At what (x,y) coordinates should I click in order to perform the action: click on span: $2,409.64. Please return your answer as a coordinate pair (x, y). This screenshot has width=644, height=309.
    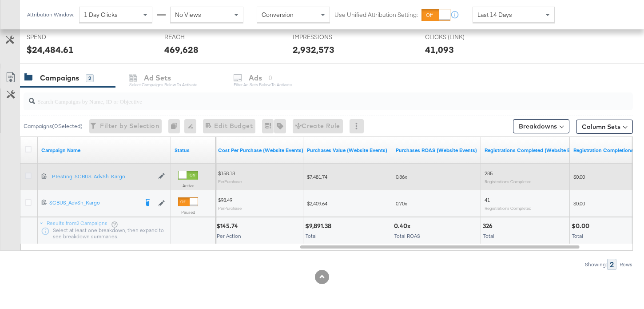
    Looking at the image, I should click on (317, 203).